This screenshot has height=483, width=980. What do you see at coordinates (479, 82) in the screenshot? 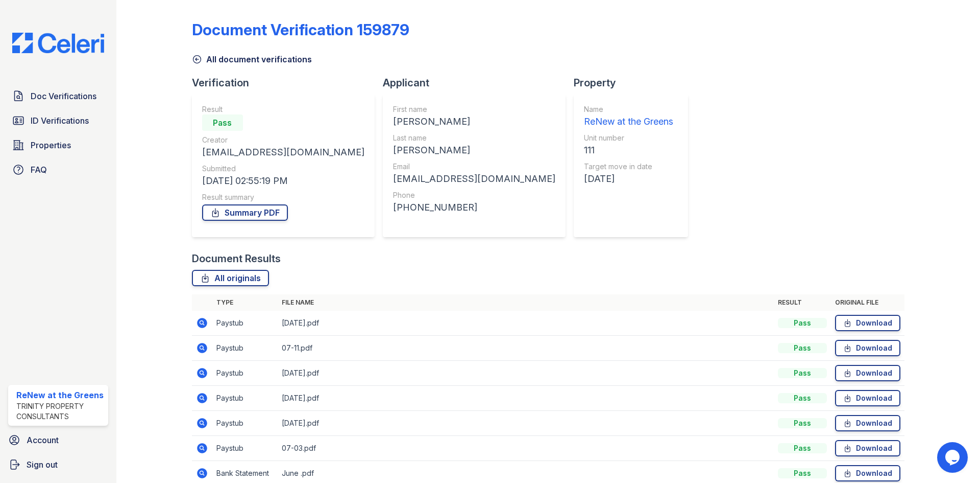
I see `div: Applicant` at bounding box center [479, 82].